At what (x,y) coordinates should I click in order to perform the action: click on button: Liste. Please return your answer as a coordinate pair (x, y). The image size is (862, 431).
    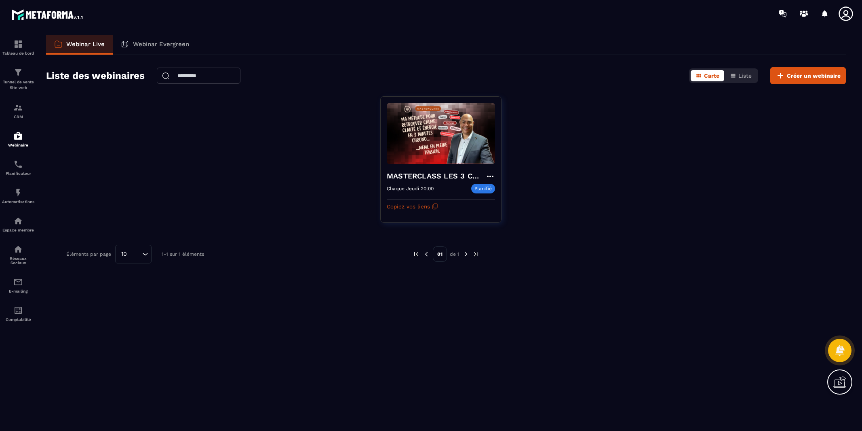
    Looking at the image, I should click on (741, 76).